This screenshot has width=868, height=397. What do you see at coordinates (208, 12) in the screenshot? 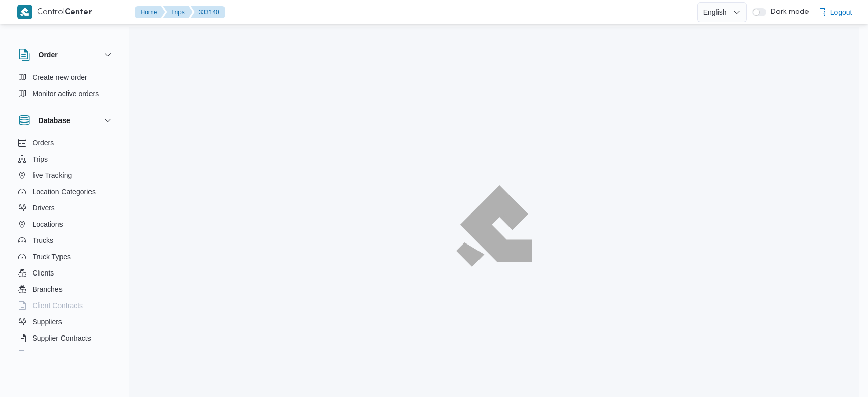
I see `button: 333140` at bounding box center [208, 12].